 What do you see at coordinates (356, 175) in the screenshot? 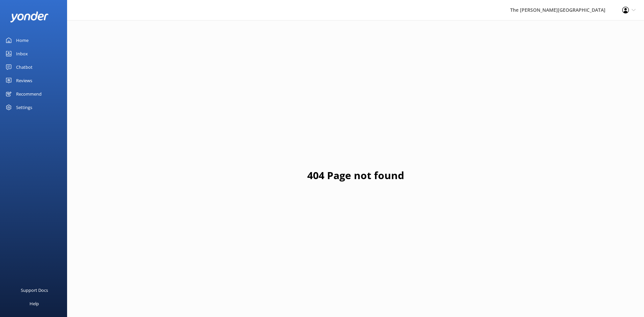
I see `h1: 404 Page not found` at bounding box center [356, 175].